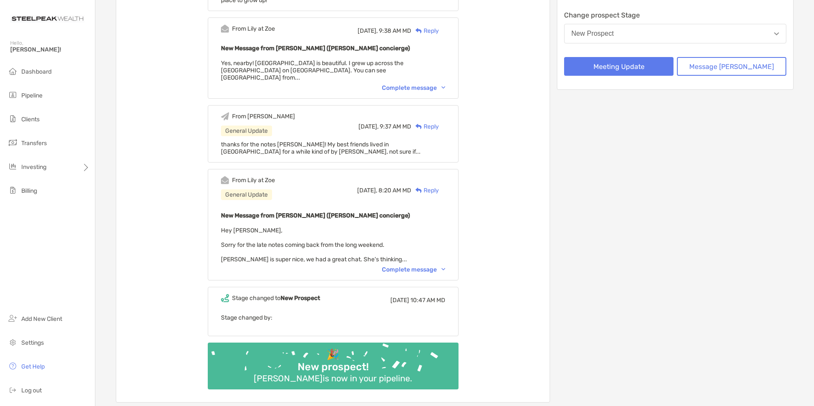 The height and width of the screenshot is (406, 814). Describe the element at coordinates (333, 362) in the screenshot. I see `img: Confetti` at that location.